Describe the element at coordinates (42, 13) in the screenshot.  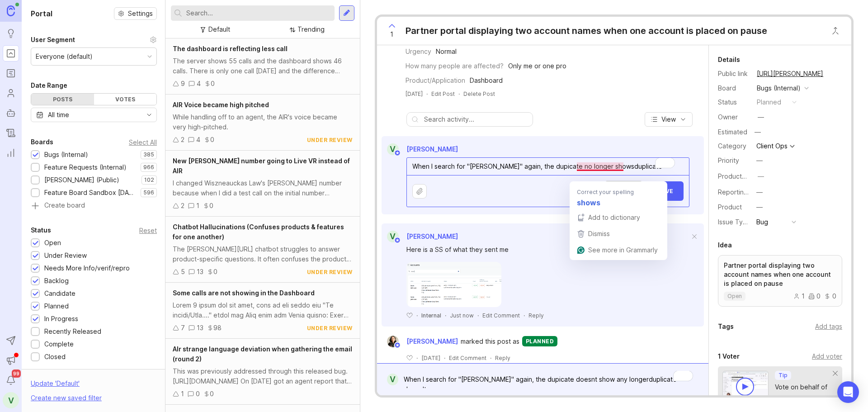
I see `h1: Portal` at that location.